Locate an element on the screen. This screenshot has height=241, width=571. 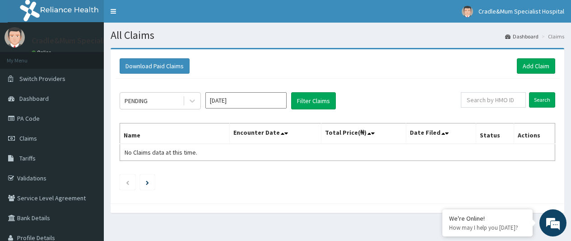
span: No Claims data at this time. is located at coordinates (161, 152).